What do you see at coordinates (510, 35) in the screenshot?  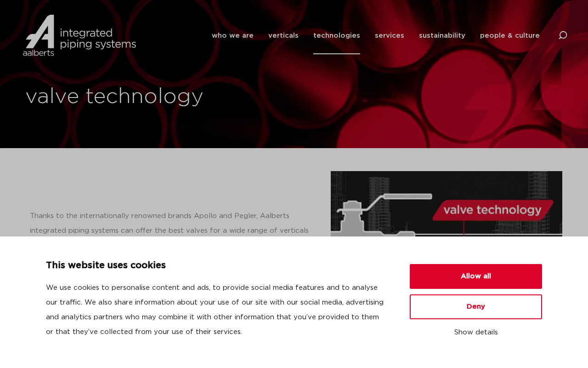 I see `a: people & culture` at bounding box center [510, 35].